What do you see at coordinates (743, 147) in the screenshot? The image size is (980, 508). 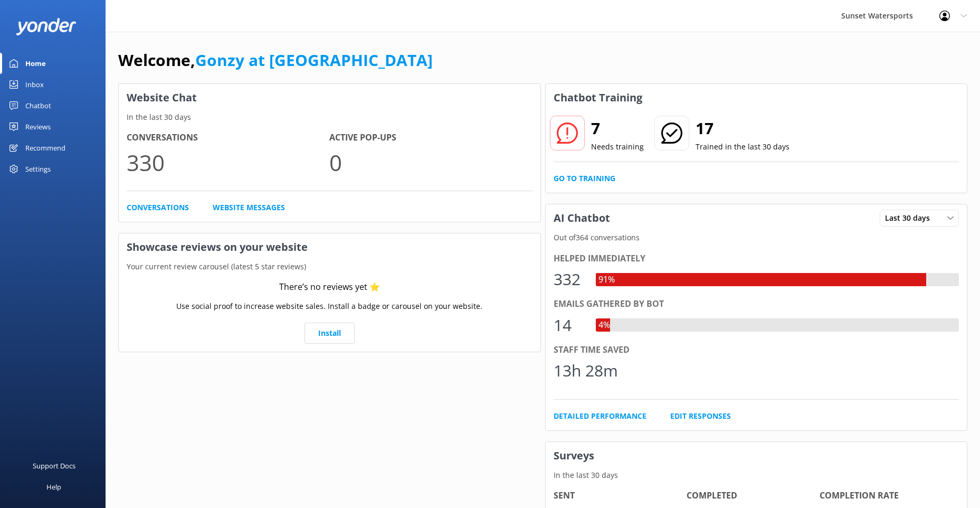 I see `p: Trained in the last 30 days` at bounding box center [743, 147].